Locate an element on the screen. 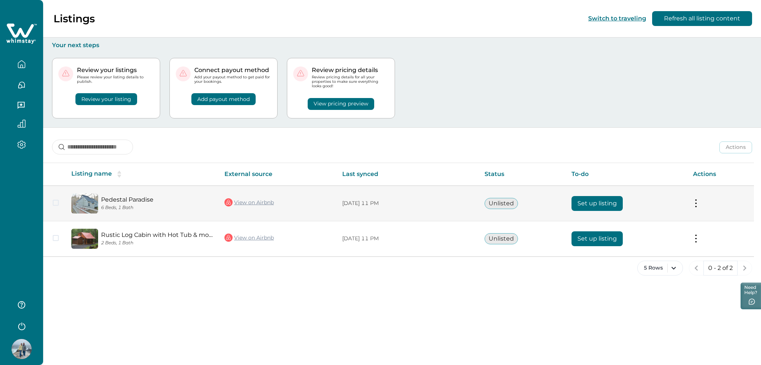  th: Last synced is located at coordinates (408, 174).